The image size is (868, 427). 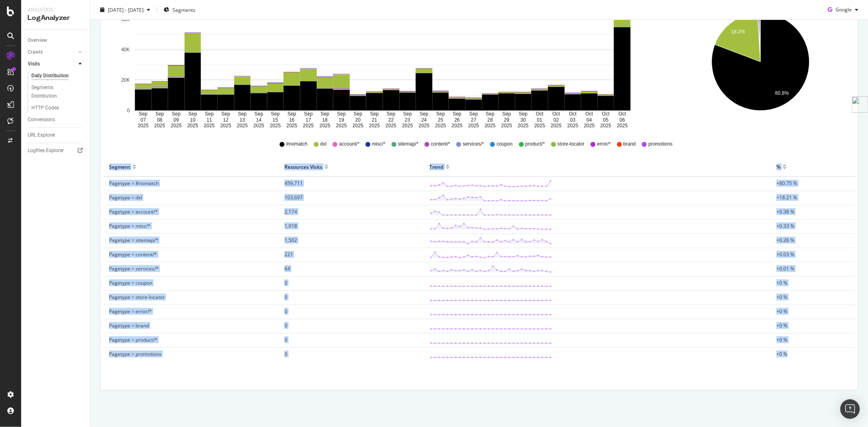 I want to click on span: Pagetype = promotions, so click(x=135, y=354).